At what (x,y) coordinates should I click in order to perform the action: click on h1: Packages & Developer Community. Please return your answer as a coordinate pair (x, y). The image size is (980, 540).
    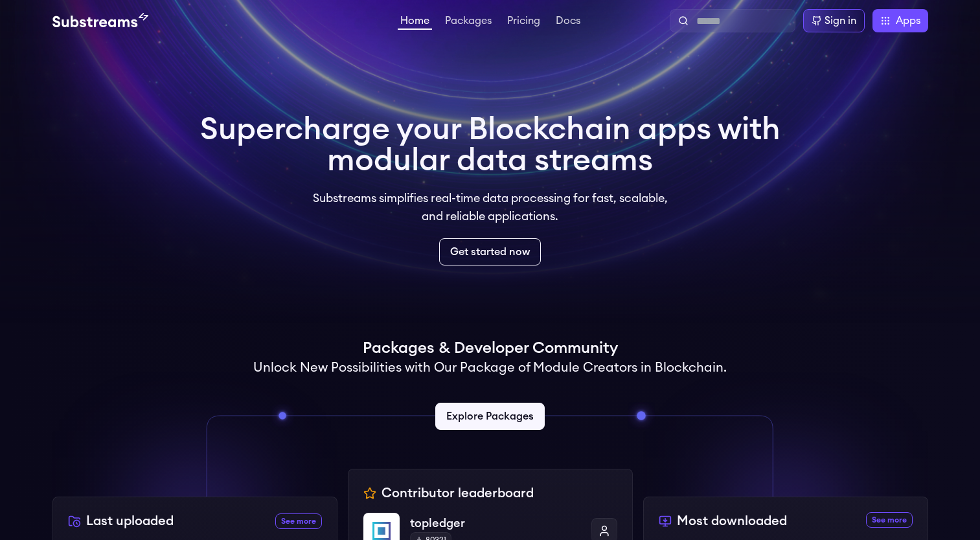
    Looking at the image, I should click on (490, 349).